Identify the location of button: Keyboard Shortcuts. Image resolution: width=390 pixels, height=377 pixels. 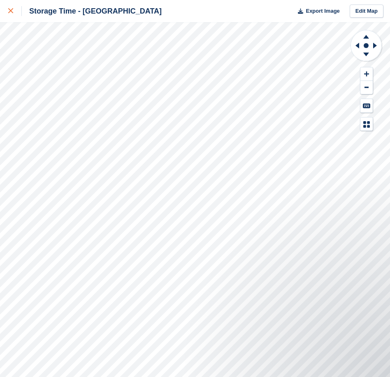
(366, 106).